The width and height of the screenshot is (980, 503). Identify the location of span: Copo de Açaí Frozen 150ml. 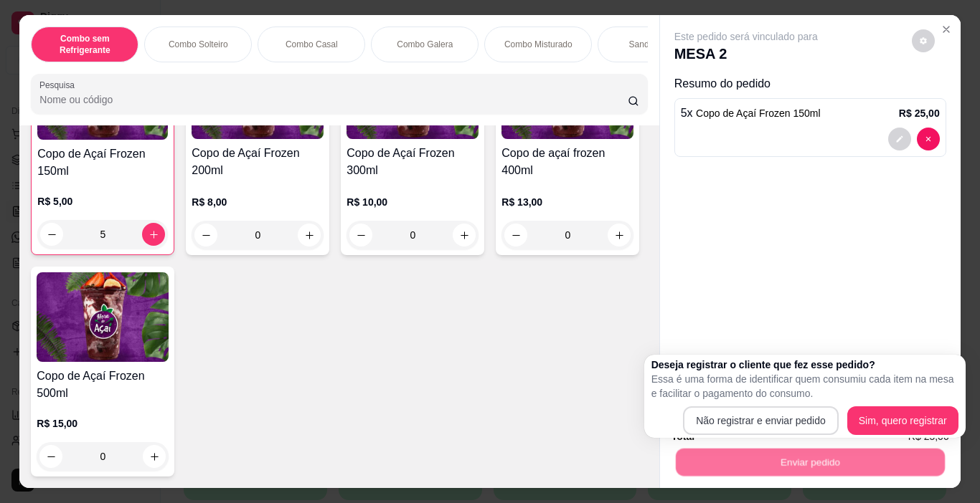
(758, 114).